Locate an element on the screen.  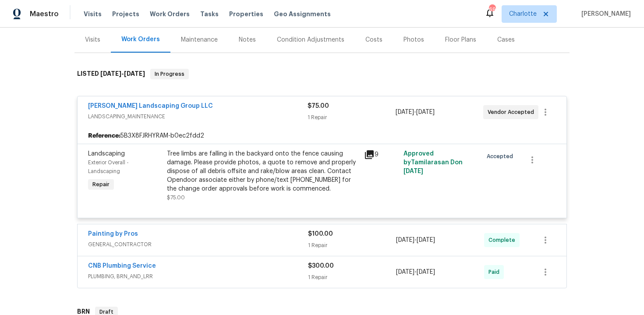
div: Tree limbs are falling in the backyard onto the fence causing damage. Please provide photos, a qu... is located at coordinates (263, 171).